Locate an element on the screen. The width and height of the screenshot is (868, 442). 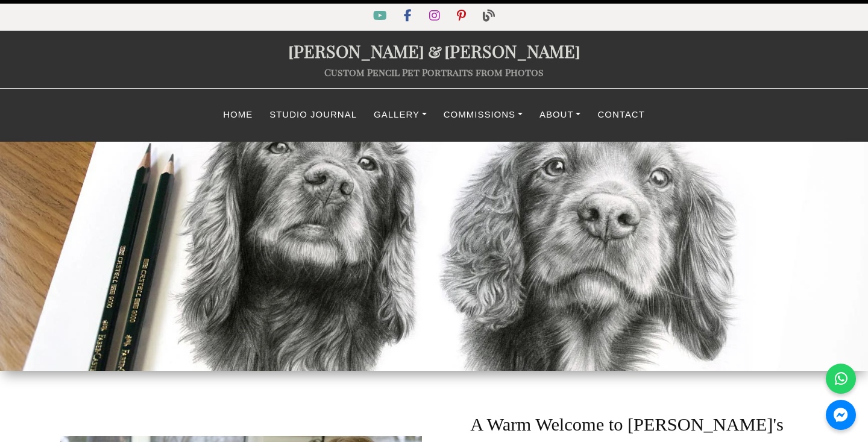
a: About is located at coordinates (560, 114).